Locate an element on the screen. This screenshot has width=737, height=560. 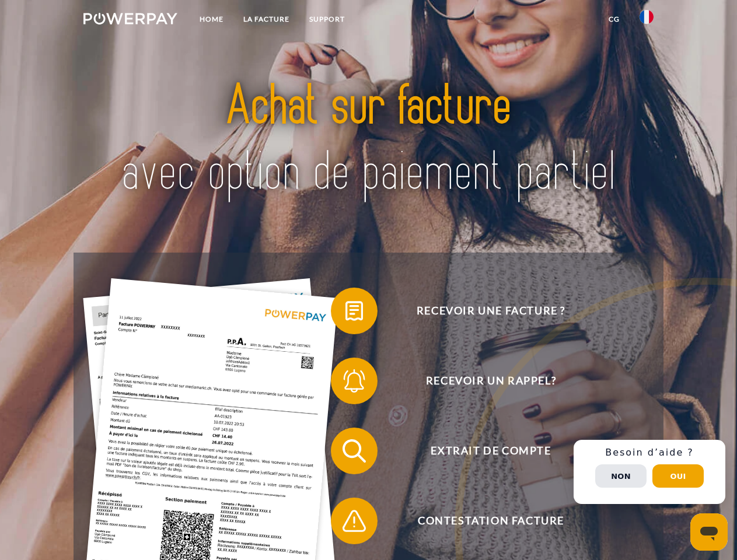
img: qb_warning.svg is located at coordinates (354, 521).